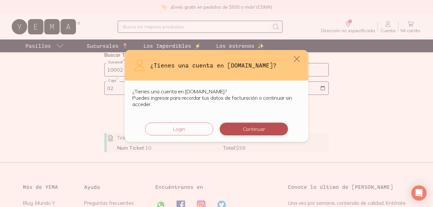 Image resolution: width=433 pixels, height=207 pixels. What do you see at coordinates (419, 193) in the screenshot?
I see `div: Open Intercom Messenger` at bounding box center [419, 193].